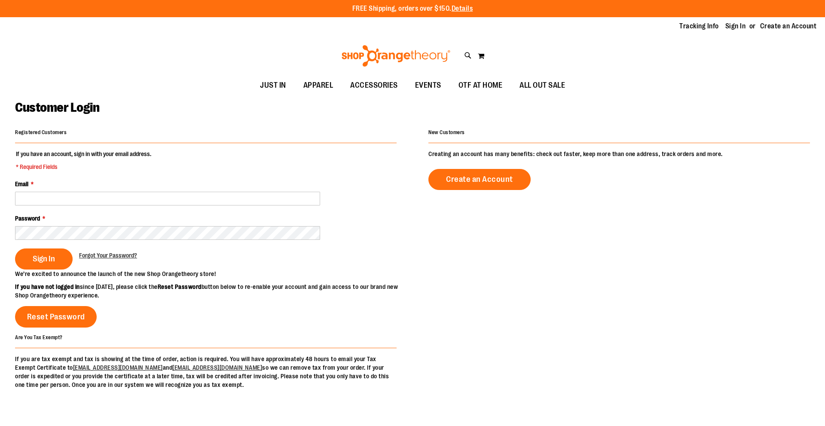 Image resolution: width=825 pixels, height=426 pixels. I want to click on span: ACCESSORIES, so click(374, 85).